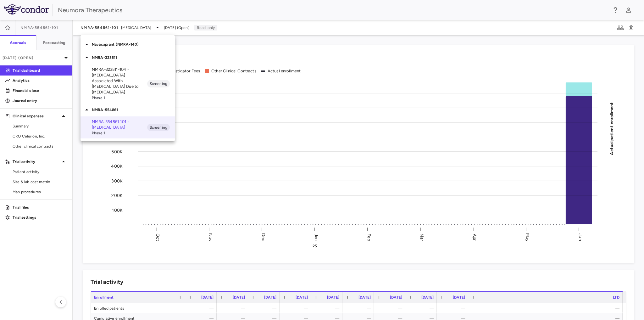 Image resolution: width=644 pixels, height=320 pixels. I want to click on div: Navacaprant (NMRA-140), so click(128, 44).